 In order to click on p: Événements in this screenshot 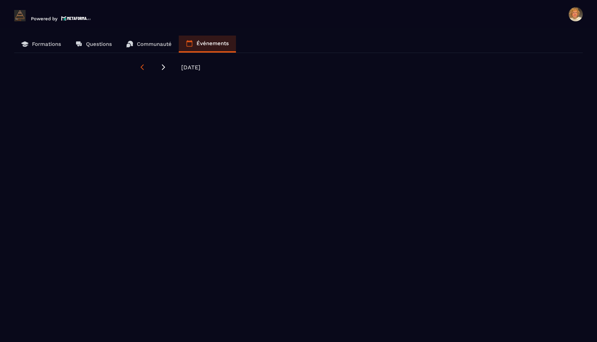, I will do `click(212, 43)`.